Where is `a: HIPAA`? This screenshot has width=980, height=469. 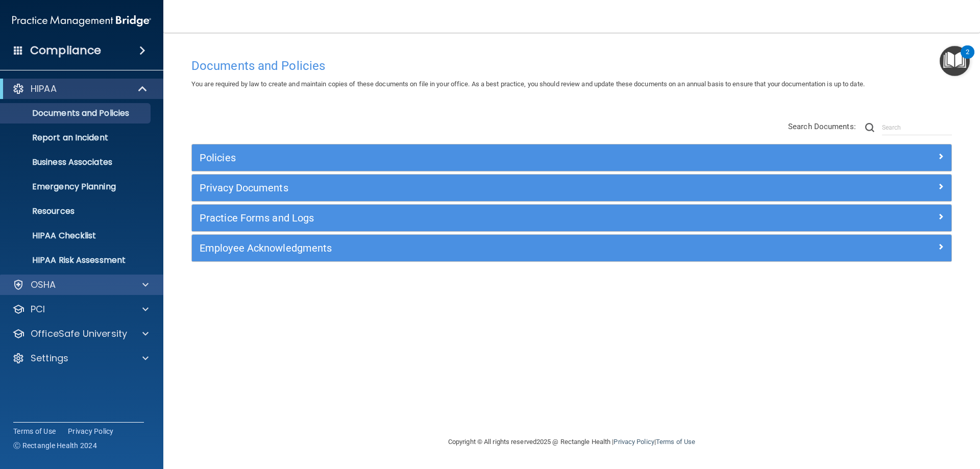
a: HIPAA is located at coordinates (80, 89).